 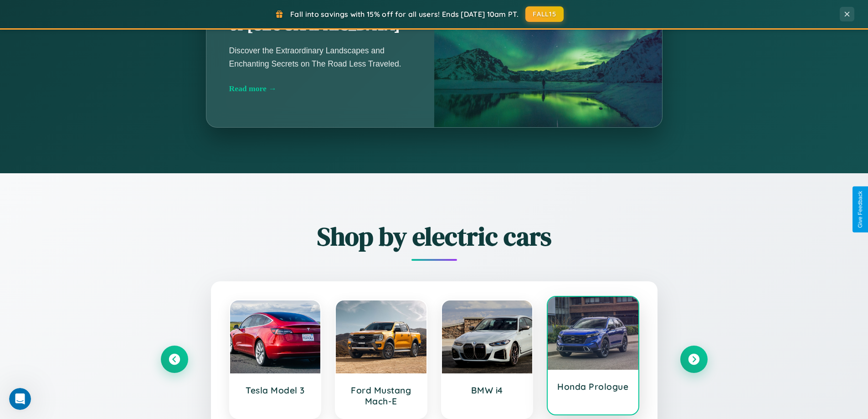 What do you see at coordinates (434, 236) in the screenshot?
I see `h2: Shop by electric cars` at bounding box center [434, 236].